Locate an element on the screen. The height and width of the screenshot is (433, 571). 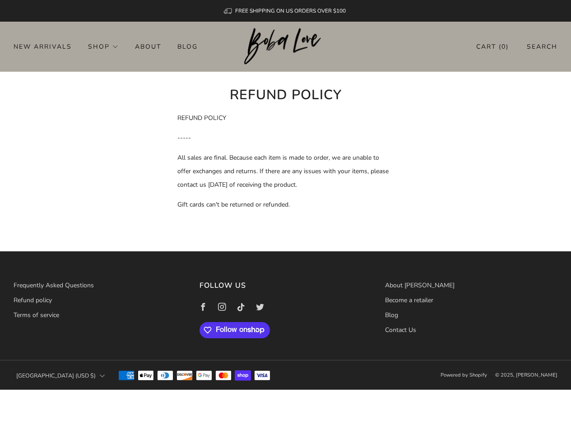
p: REFUND POLICY is located at coordinates (286, 118).